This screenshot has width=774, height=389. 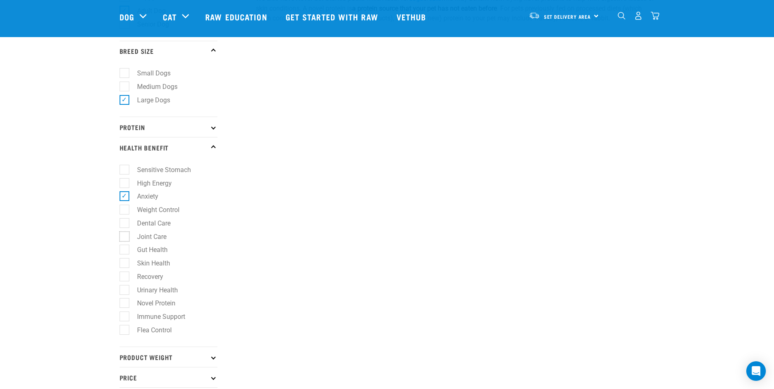 What do you see at coordinates (413, 17) in the screenshot?
I see `a: Vethub` at bounding box center [413, 17].